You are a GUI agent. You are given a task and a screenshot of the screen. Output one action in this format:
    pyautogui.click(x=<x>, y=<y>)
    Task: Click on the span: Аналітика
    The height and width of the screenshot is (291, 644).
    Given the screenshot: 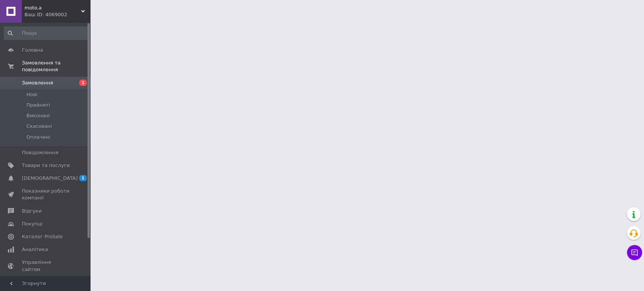 What is the action you would take?
    pyautogui.click(x=35, y=250)
    